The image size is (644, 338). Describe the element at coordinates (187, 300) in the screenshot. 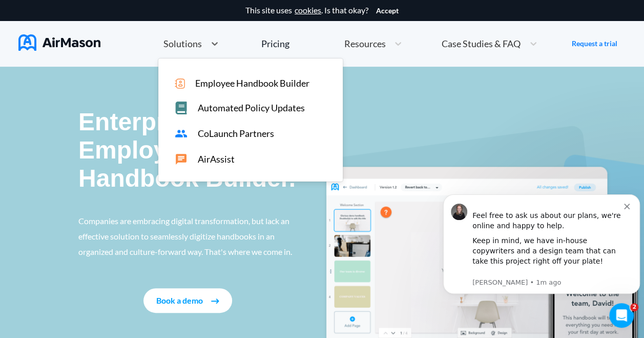

I see `button: Book a demo` at that location.